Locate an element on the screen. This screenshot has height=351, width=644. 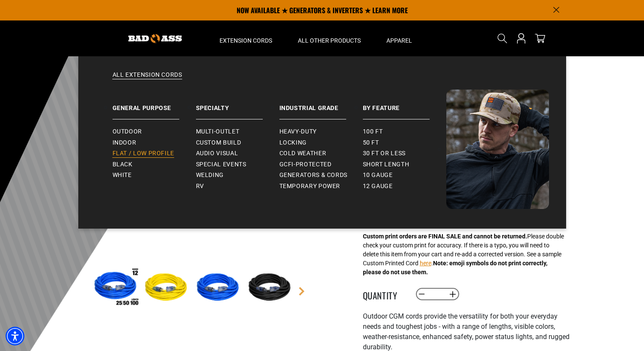
span: GCFI-Protected is located at coordinates (305, 165).